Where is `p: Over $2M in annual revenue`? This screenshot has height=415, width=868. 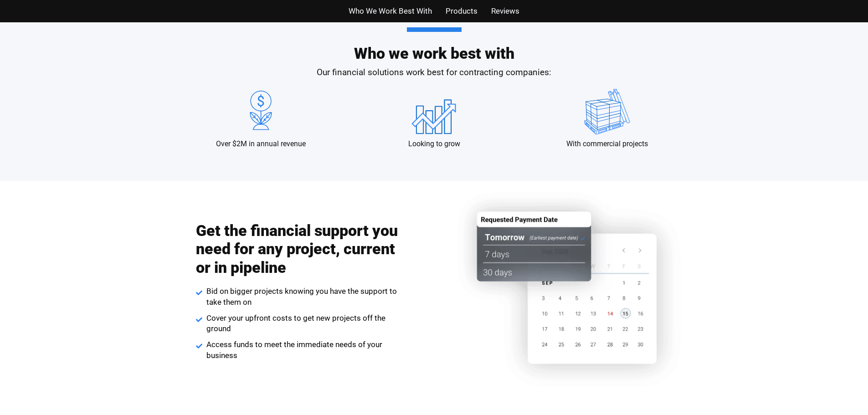
p: Over $2M in annual revenue is located at coordinates (261, 144).